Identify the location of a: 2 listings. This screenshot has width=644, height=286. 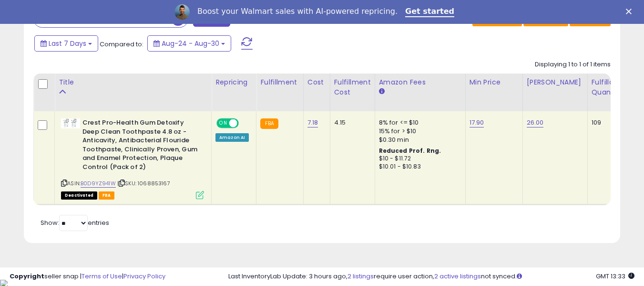
(360, 276).